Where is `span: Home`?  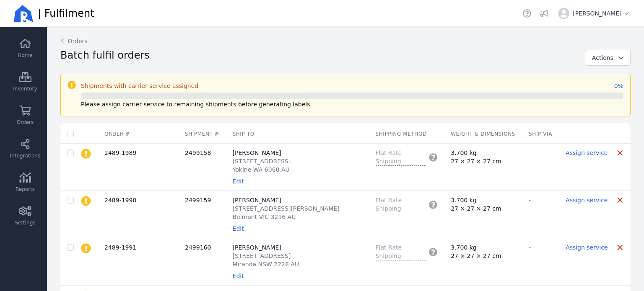 span: Home is located at coordinates (25, 55).